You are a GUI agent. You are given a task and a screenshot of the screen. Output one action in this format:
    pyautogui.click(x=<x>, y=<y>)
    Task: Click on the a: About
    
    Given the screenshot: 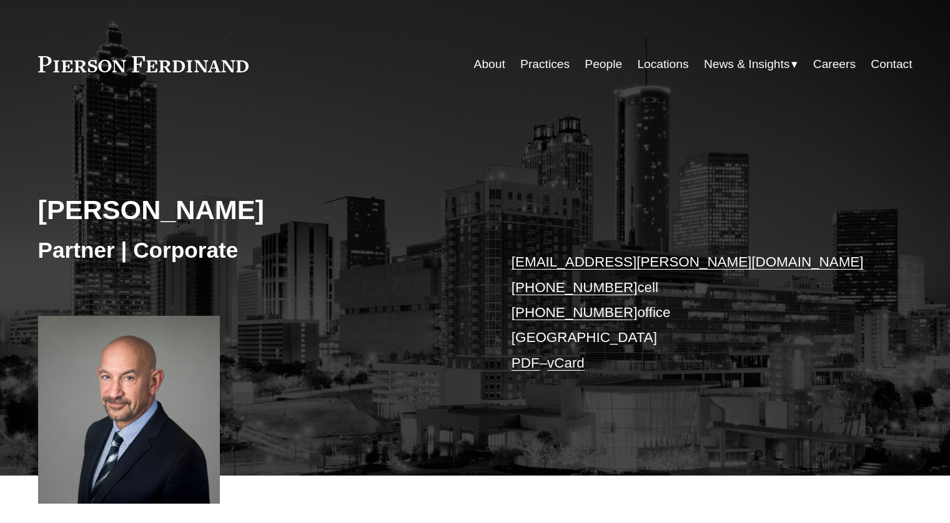 What is the action you would take?
    pyautogui.click(x=490, y=64)
    